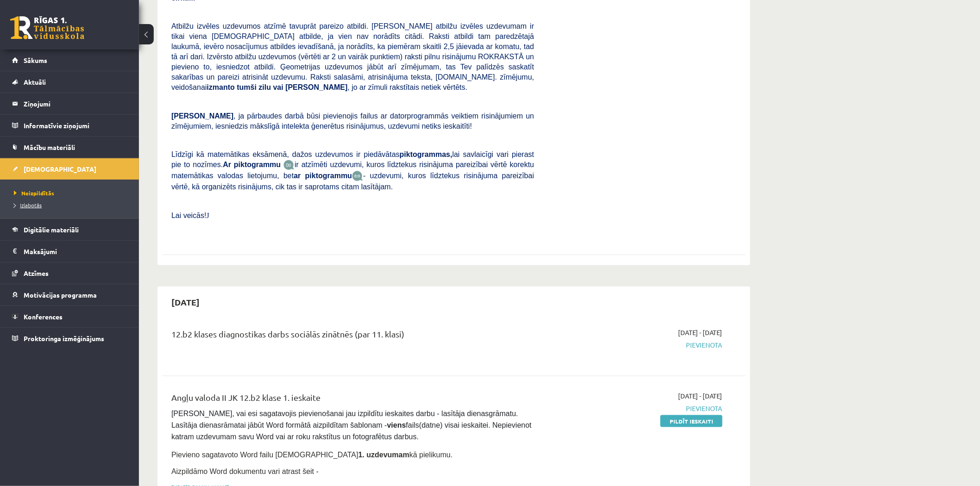 The height and width of the screenshot is (486, 980). What do you see at coordinates (384, 455) in the screenshot?
I see `strong: 1. uzdevumam` at bounding box center [384, 455].